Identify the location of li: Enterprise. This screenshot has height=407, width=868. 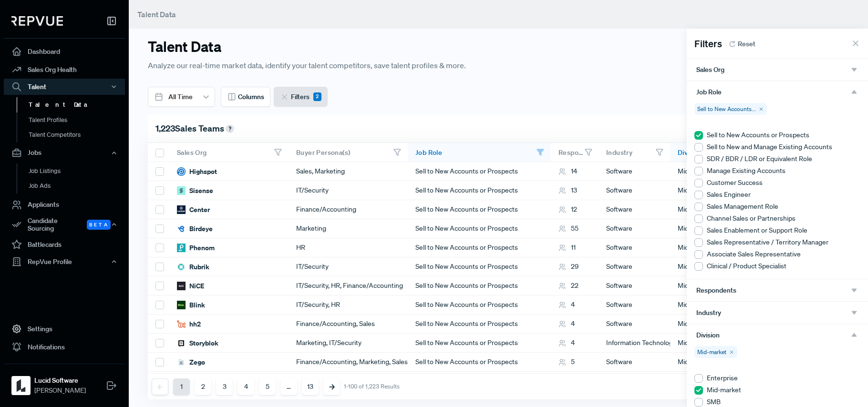
(778, 378).